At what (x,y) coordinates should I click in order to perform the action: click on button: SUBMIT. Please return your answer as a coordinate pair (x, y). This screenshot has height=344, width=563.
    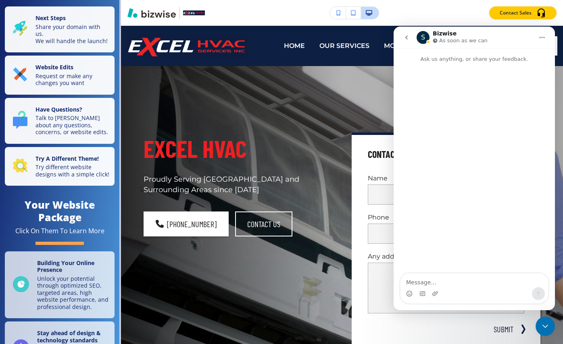
    Looking at the image, I should click on (503, 329).